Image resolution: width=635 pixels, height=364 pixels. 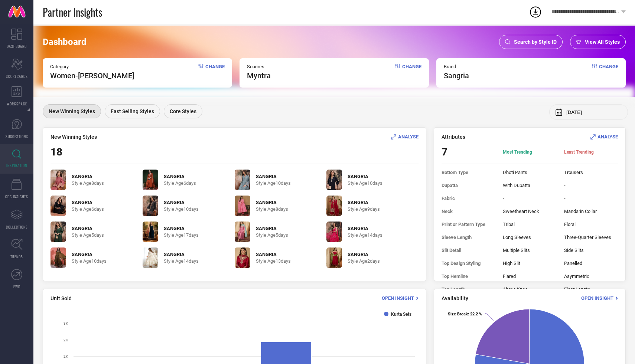 What do you see at coordinates (455, 298) in the screenshot?
I see `span: Availability` at bounding box center [455, 298].